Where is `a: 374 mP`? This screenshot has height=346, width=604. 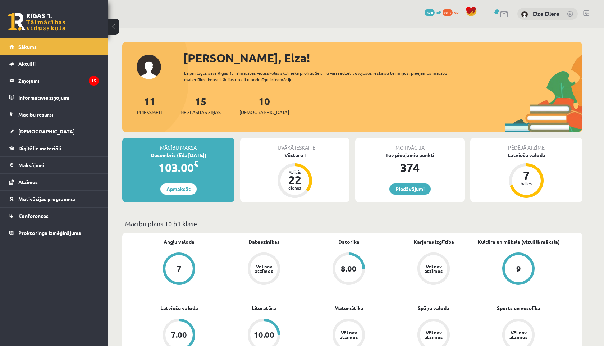 a: 374 mP is located at coordinates (433, 12).